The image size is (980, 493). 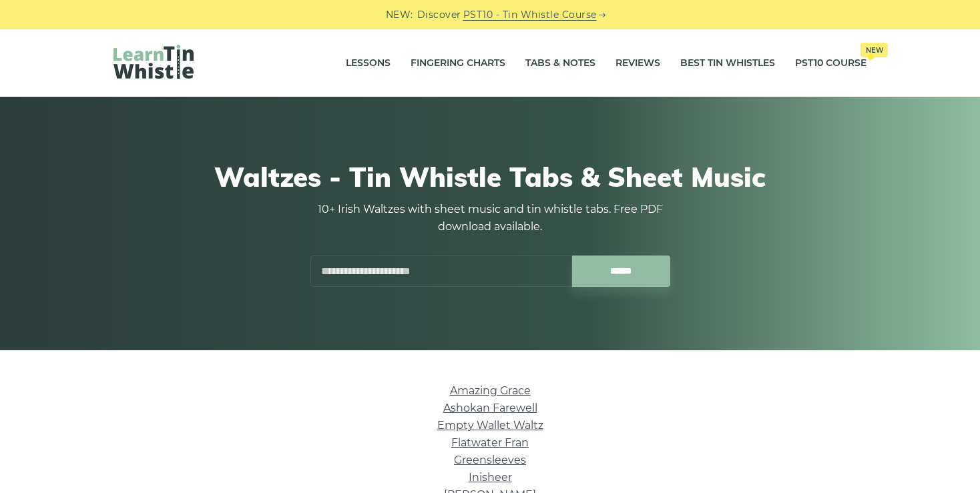 What do you see at coordinates (490, 177) in the screenshot?
I see `h1: Waltzes - Tin Whistle Tabs & Sheet Music` at bounding box center [490, 177].